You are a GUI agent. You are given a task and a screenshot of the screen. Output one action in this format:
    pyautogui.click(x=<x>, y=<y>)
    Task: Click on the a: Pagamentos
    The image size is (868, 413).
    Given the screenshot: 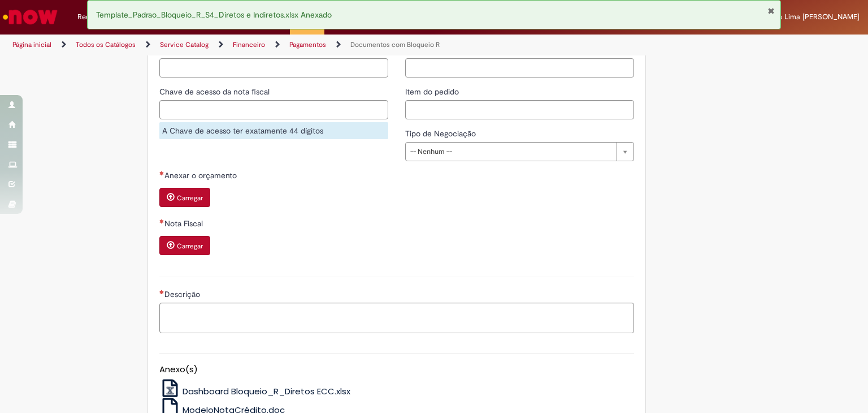 What is the action you would take?
    pyautogui.click(x=308, y=45)
    